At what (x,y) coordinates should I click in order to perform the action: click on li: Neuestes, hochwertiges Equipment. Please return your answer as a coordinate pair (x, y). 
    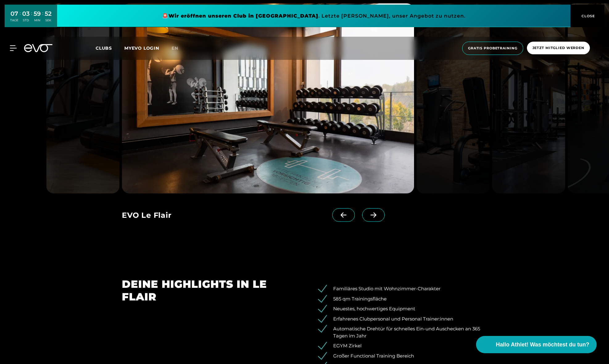
    Looking at the image, I should click on (405, 309).